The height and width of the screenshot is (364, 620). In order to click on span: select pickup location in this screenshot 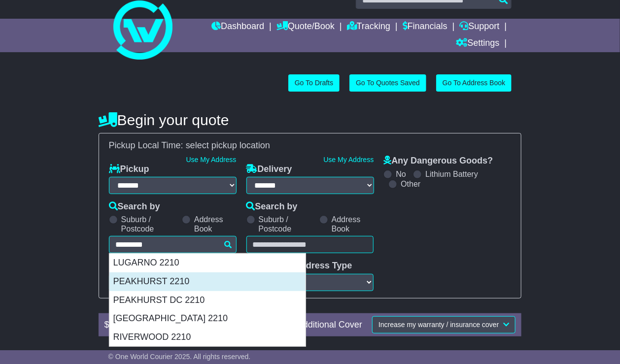, I will do `click(228, 145)`.